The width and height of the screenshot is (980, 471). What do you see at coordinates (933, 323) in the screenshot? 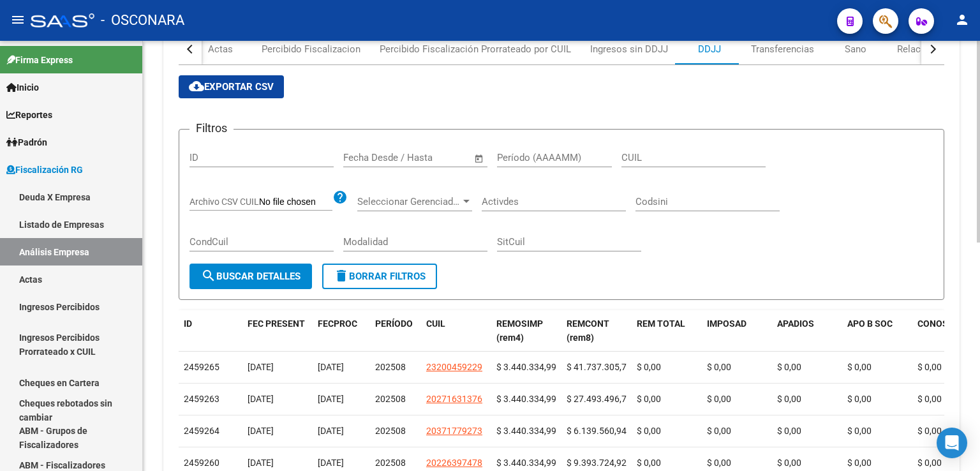
I see `span: CONOS` at bounding box center [933, 323].